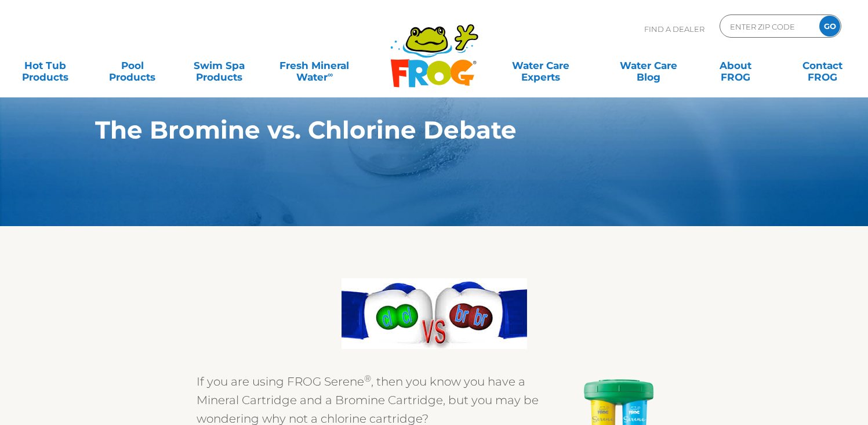 This screenshot has width=868, height=425. Describe the element at coordinates (45, 65) in the screenshot. I see `a: Hot TubProducts` at that location.